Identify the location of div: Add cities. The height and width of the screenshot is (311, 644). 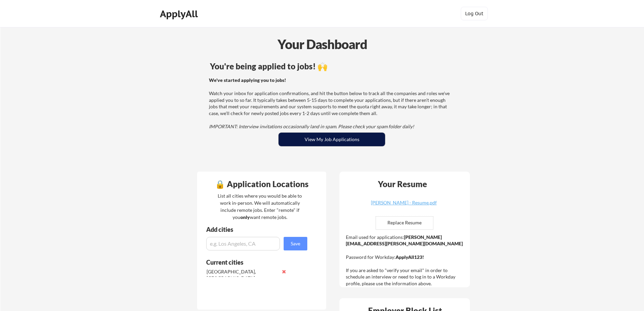
(258, 229).